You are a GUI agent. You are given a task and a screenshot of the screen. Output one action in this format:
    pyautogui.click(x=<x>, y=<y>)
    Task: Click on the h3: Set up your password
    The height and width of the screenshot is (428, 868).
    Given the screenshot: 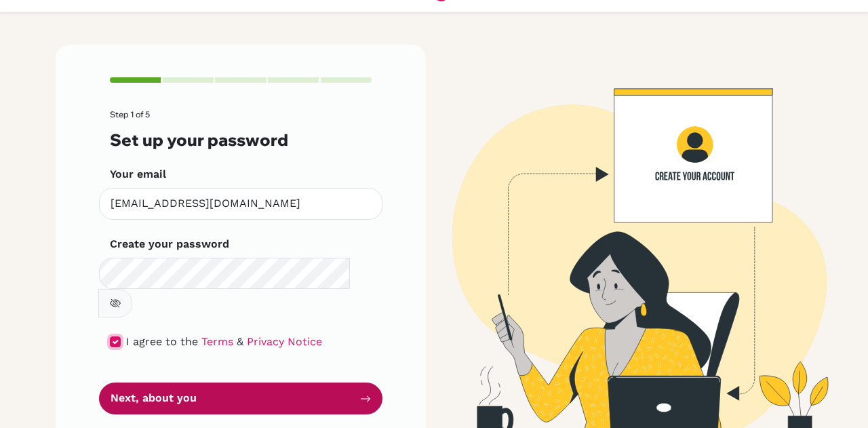 What is the action you would take?
    pyautogui.click(x=241, y=140)
    